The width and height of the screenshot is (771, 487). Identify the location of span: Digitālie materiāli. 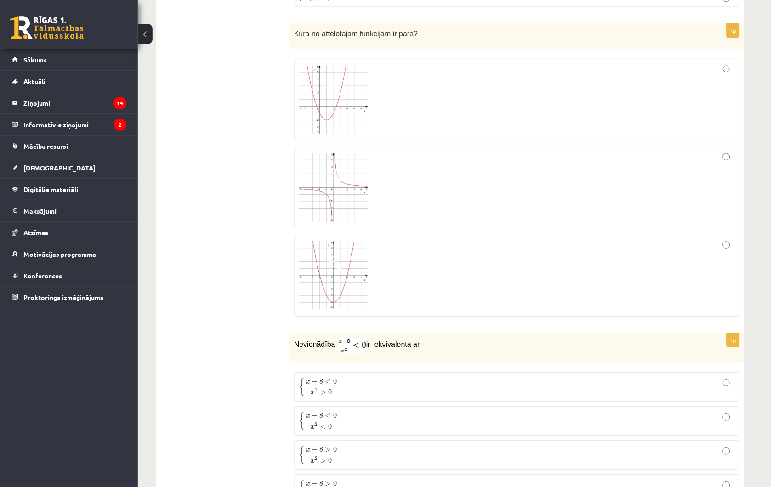
(51, 189).